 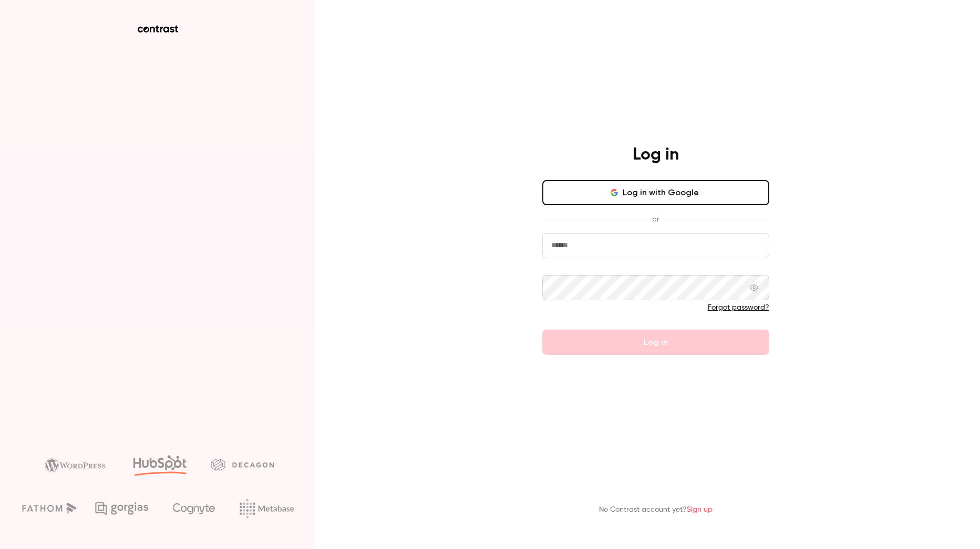 What do you see at coordinates (655, 193) in the screenshot?
I see `button: Log in with Google` at bounding box center [655, 193].